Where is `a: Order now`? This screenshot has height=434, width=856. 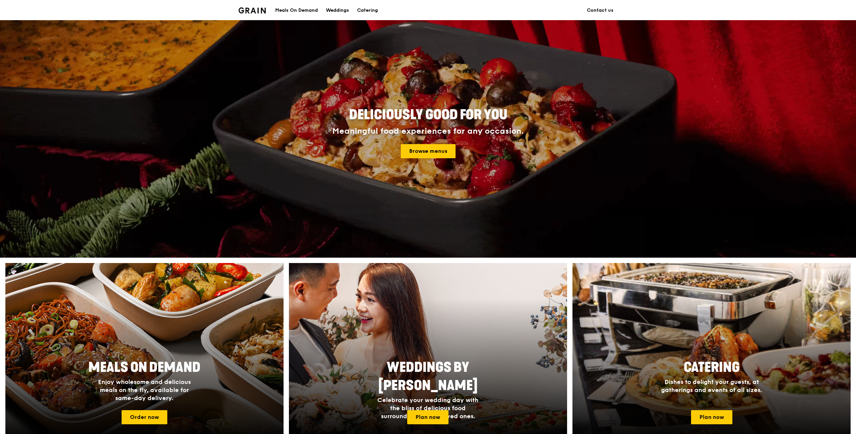
a: Order now is located at coordinates (144, 417).